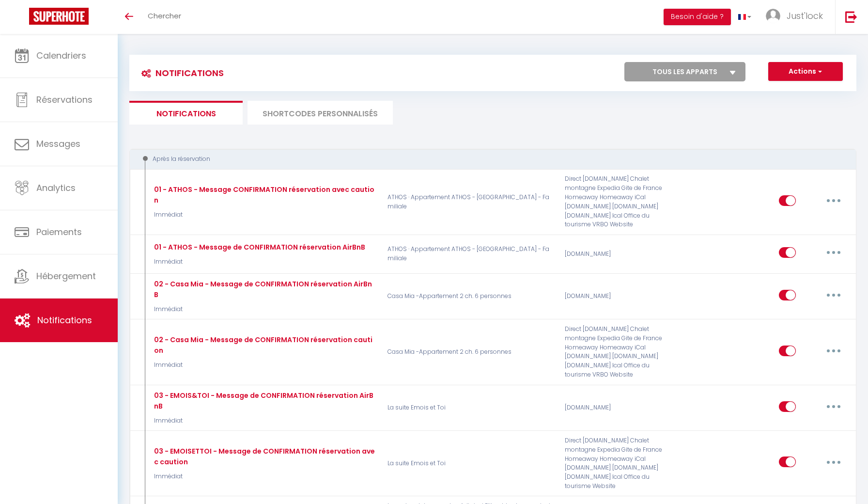 This screenshot has width=868, height=504. I want to click on span: Chercher, so click(164, 16).